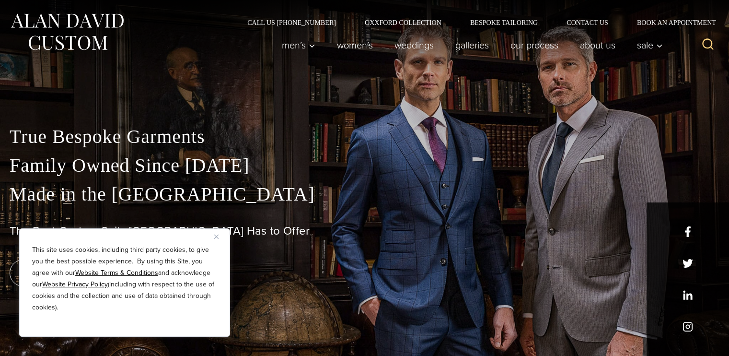 The height and width of the screenshot is (356, 729). What do you see at coordinates (650, 45) in the screenshot?
I see `span: Sale` at bounding box center [650, 45].